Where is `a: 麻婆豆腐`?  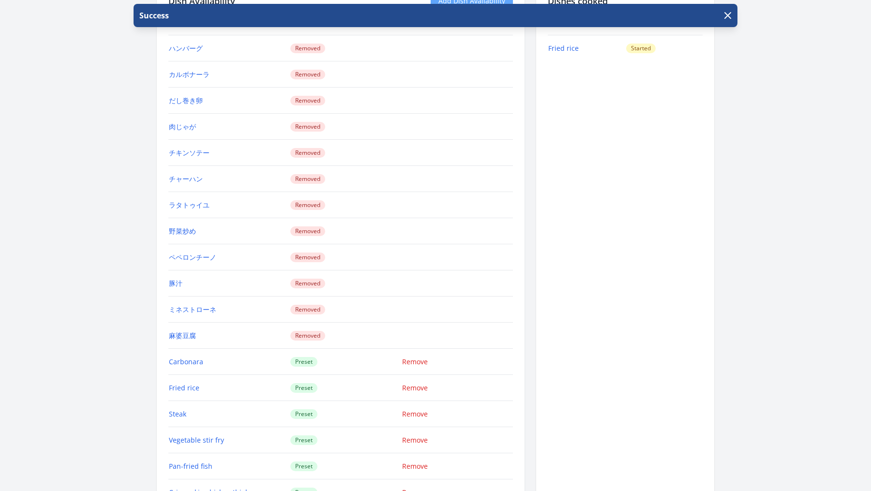 a: 麻婆豆腐 is located at coordinates (182, 335).